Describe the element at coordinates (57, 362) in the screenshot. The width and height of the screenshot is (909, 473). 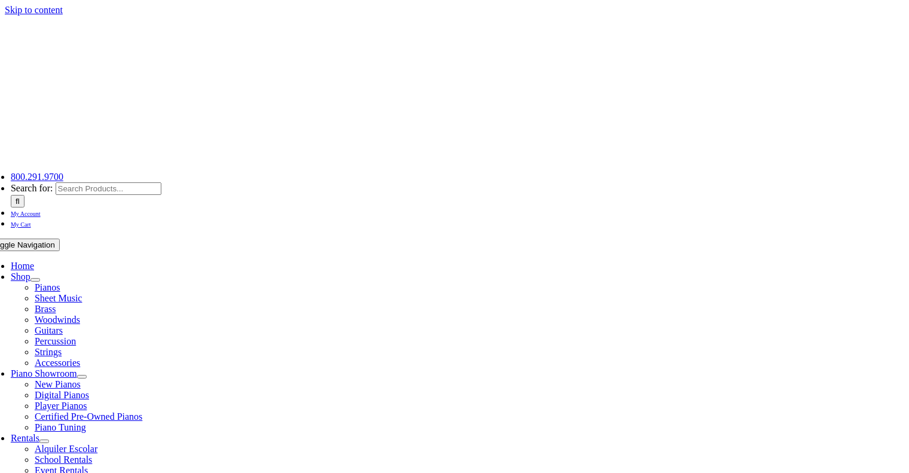
I see `a: Accessories` at that location.